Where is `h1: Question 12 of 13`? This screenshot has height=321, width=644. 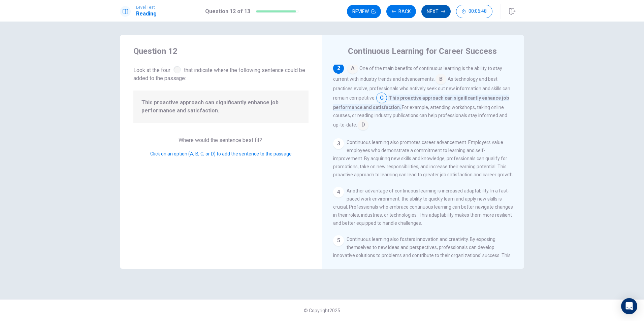
h1: Question 12 of 13 is located at coordinates (227, 11).